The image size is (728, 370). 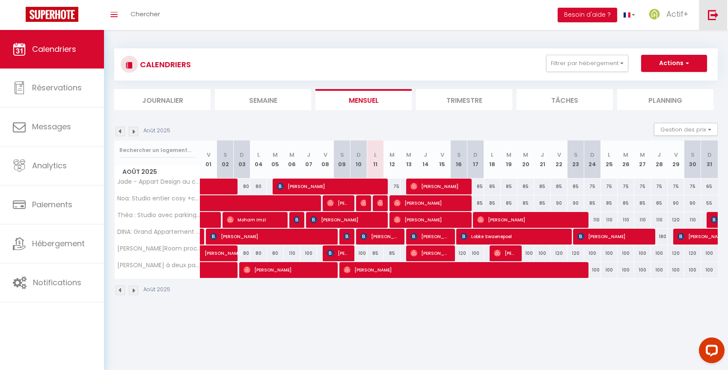 I want to click on th: 30, so click(x=693, y=159).